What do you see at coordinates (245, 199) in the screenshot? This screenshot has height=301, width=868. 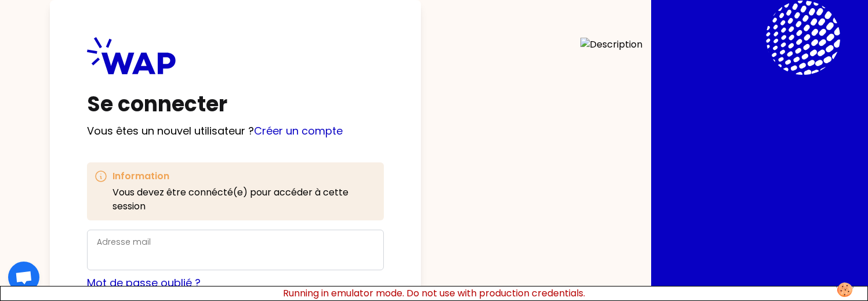 I see `p: Vous devez être connécté(e) pour accéder à cette session` at bounding box center [245, 199].